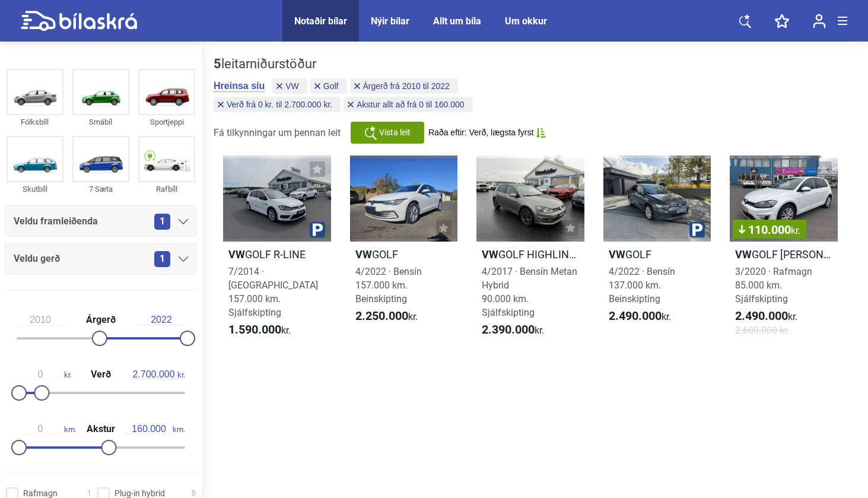 The image size is (868, 498). Describe the element at coordinates (389, 20) in the screenshot. I see `a: Nýir bílar` at that location.